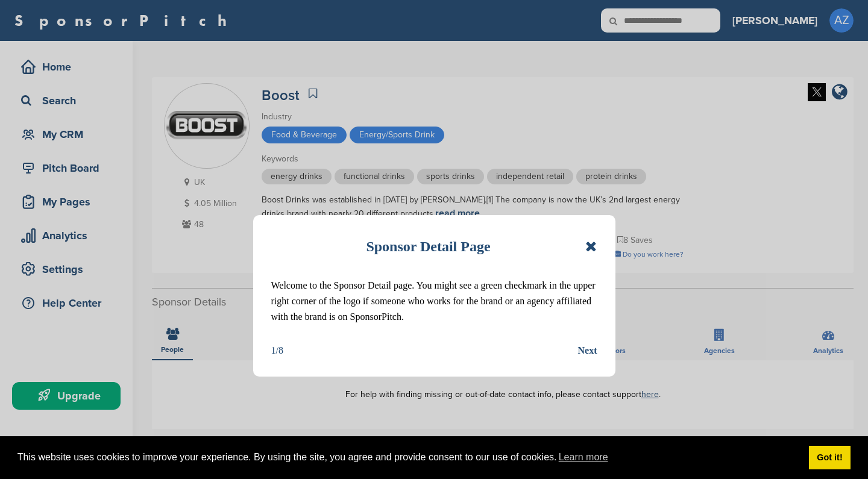 This screenshot has height=479, width=868. Describe the element at coordinates (829, 458) in the screenshot. I see `a: dismiss cookie message` at that location.